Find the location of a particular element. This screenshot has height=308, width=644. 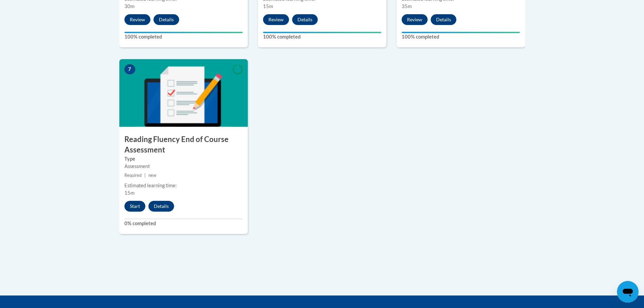

div: Estimated learning time: is located at coordinates (183, 186).